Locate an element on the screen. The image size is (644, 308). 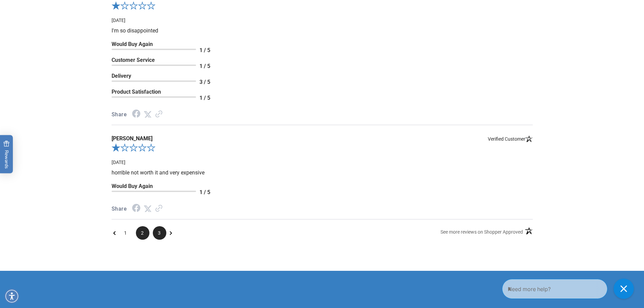
span: See more reviews on Shopper Approved is located at coordinates (482, 232).